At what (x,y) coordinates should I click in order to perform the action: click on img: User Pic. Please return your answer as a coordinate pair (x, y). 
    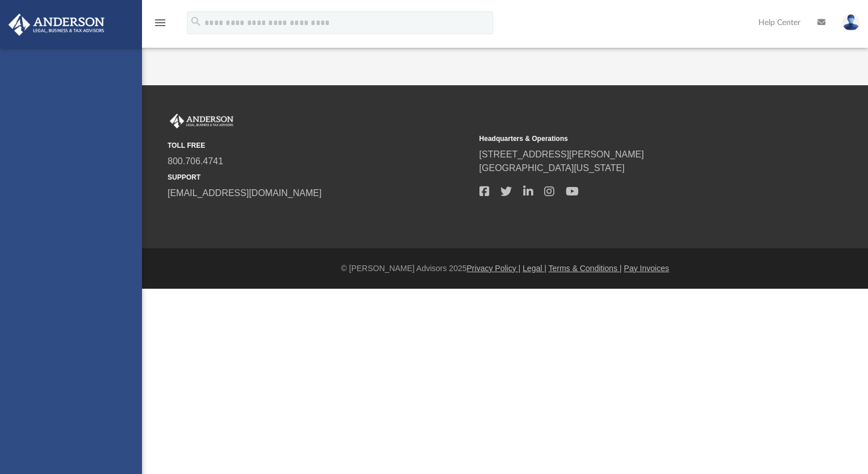
    Looking at the image, I should click on (851, 22).